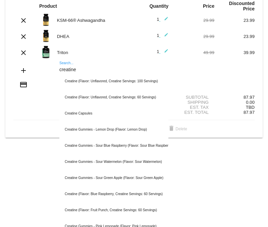 This screenshot has height=227, width=268. I want to click on span: 0.00, so click(251, 102).